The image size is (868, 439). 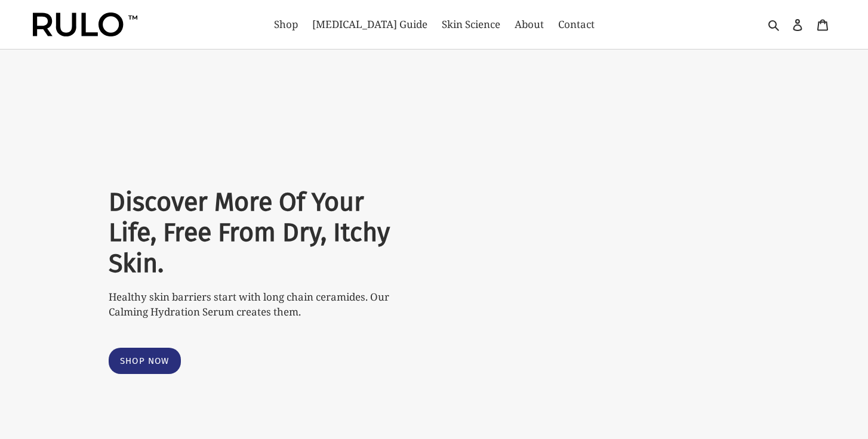 What do you see at coordinates (576, 24) in the screenshot?
I see `span: Contact` at bounding box center [576, 24].